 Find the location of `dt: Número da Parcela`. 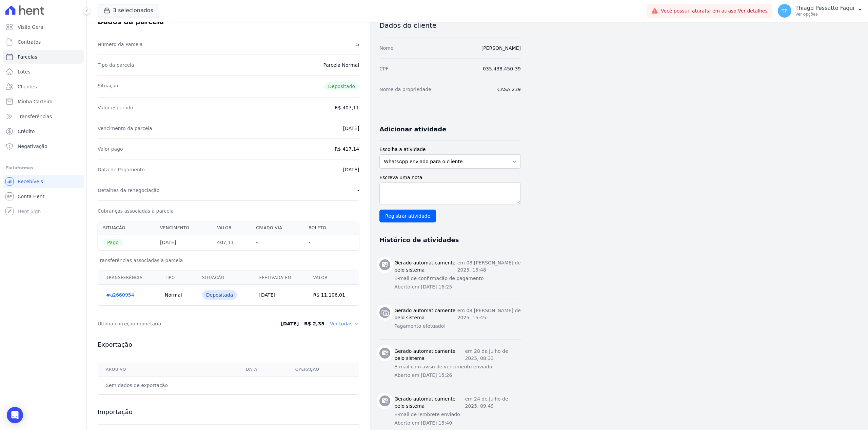

dt: Número da Parcela is located at coordinates (120, 44).